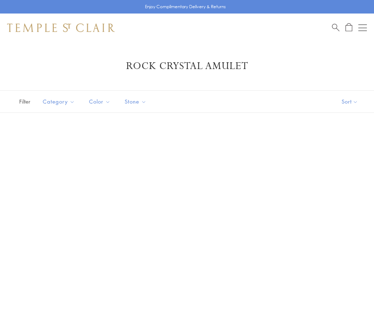  What do you see at coordinates (100, 101) in the screenshot?
I see `button: Color` at bounding box center [100, 101].